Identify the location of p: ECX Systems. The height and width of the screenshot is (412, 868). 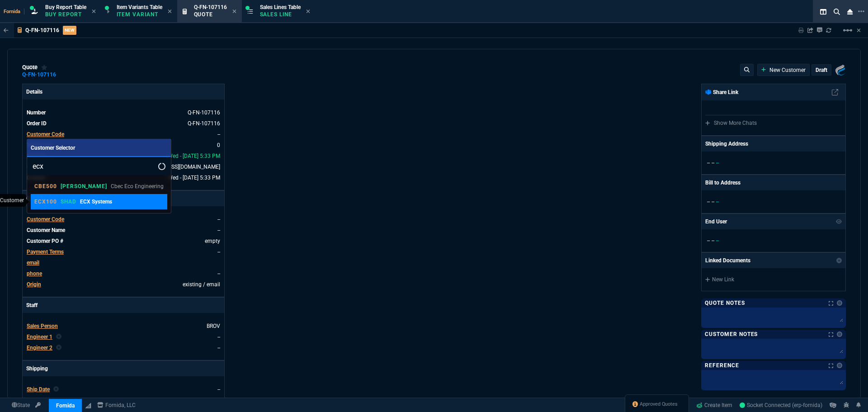
(96, 202).